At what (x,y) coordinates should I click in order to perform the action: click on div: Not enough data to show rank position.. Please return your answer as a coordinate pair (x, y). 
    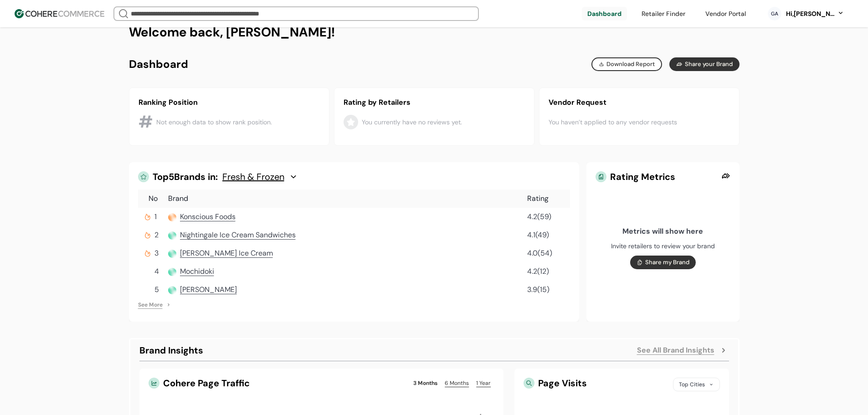
    Looking at the image, I should click on (214, 122).